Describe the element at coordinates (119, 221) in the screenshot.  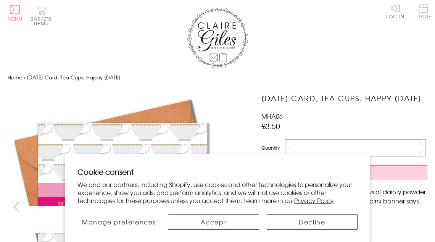
I see `span: Manage preferences` at that location.